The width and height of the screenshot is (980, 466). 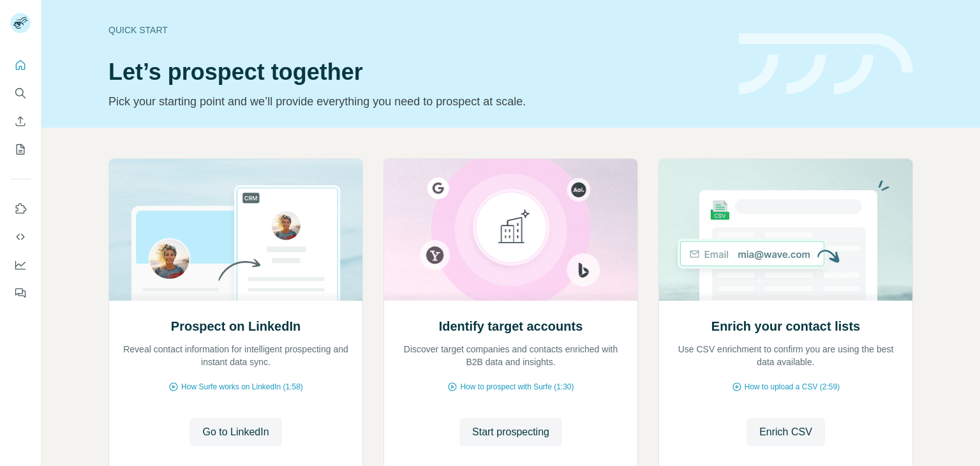 I want to click on button: Start prospecting, so click(x=511, y=432).